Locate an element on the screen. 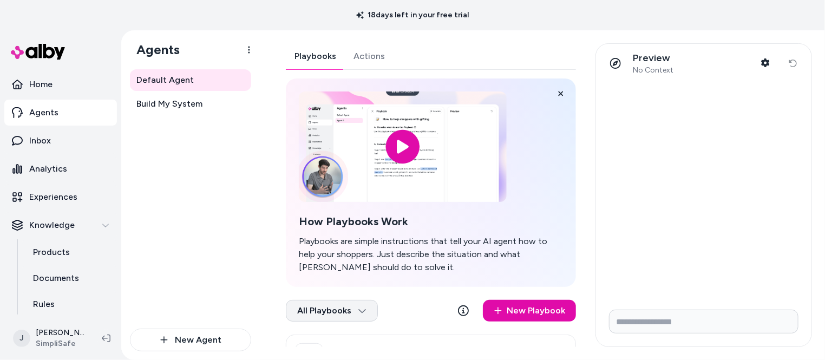 Image resolution: width=825 pixels, height=360 pixels. span: No Context is located at coordinates (653, 70).